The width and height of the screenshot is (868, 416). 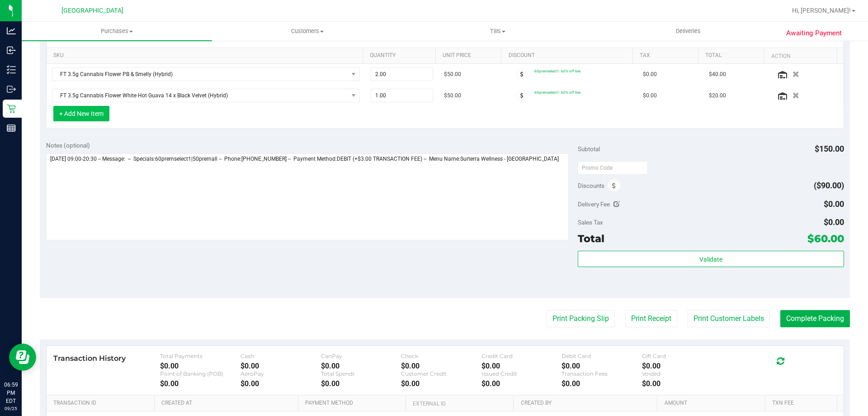 I want to click on span: Delivery Fee, so click(x=594, y=204).